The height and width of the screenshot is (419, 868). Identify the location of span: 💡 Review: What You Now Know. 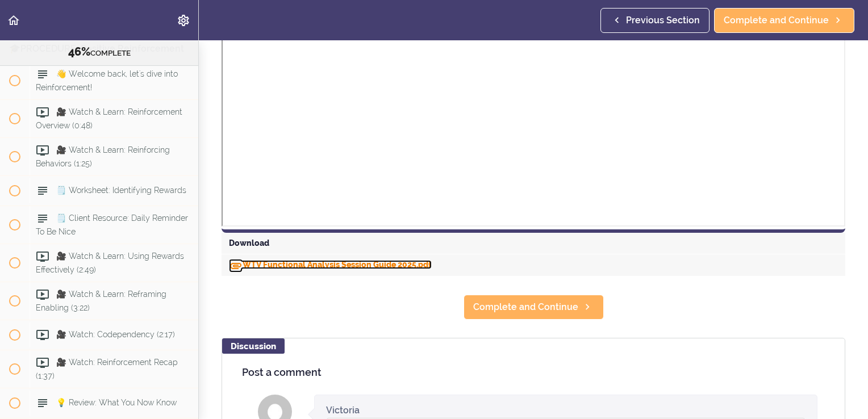
(117, 403).